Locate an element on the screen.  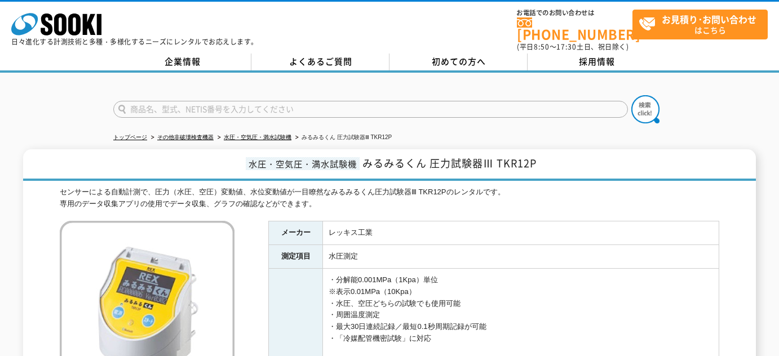
a: よくあるご質問 is located at coordinates (320, 62).